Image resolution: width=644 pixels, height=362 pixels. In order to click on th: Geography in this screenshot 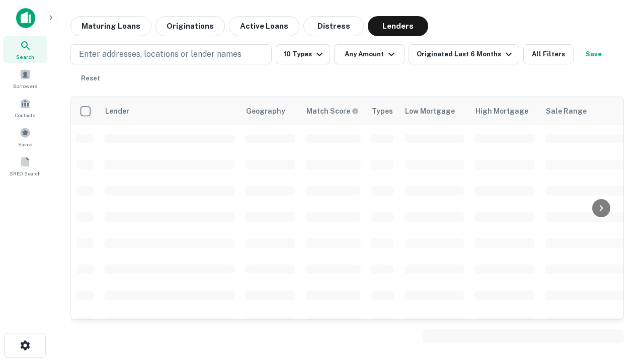, I will do `click(271, 111)`.